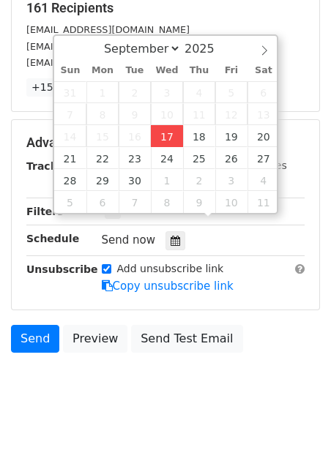 The height and width of the screenshot is (450, 331). What do you see at coordinates (199, 180) in the screenshot?
I see `span: October 2, 2025` at bounding box center [199, 180].